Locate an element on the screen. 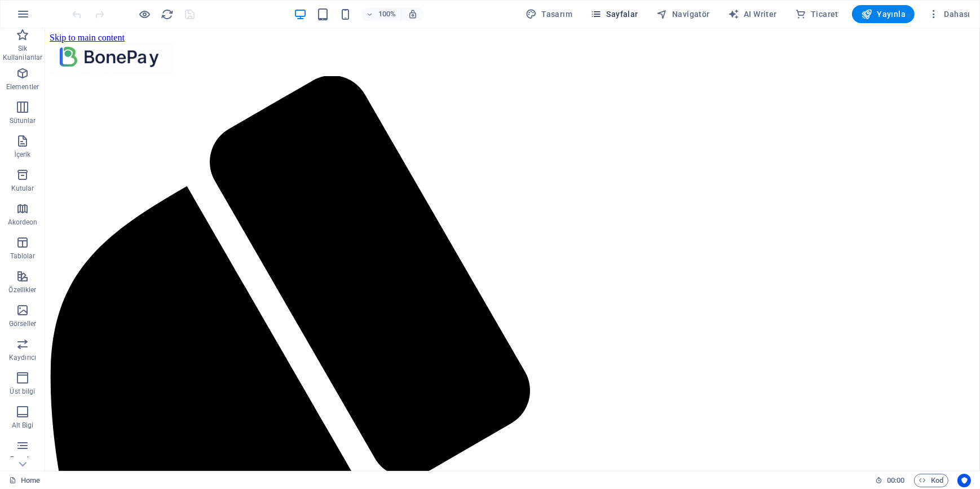 The width and height of the screenshot is (980, 489). button: Tasarım is located at coordinates (549, 14).